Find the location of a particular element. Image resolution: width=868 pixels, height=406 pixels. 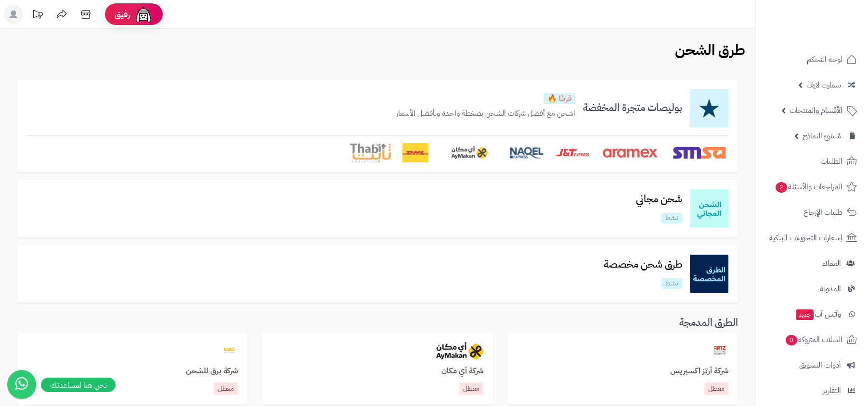

h3: الطرق المدمجة is located at coordinates (378, 323).